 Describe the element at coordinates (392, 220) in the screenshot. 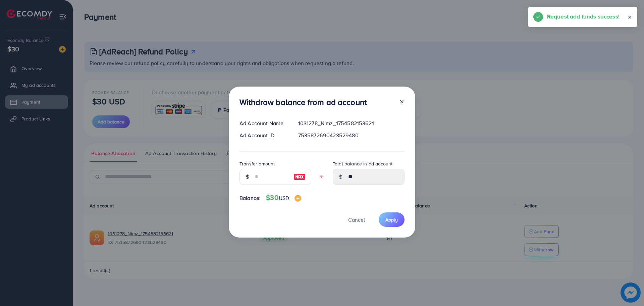

I see `span: Apply` at that location.